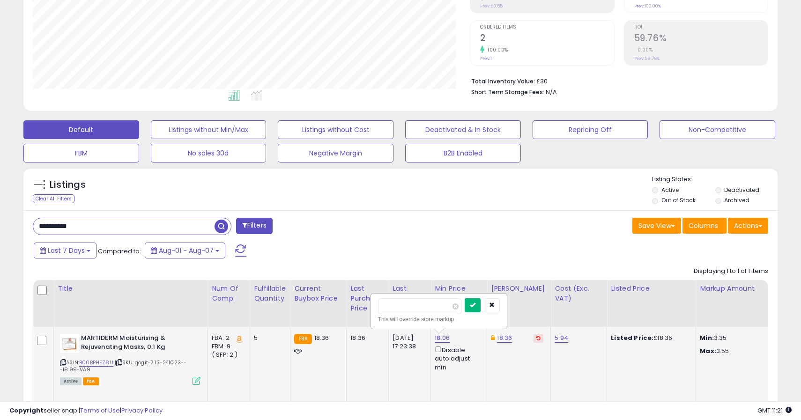  Describe the element at coordinates (81, 153) in the screenshot. I see `button: FBM` at that location.